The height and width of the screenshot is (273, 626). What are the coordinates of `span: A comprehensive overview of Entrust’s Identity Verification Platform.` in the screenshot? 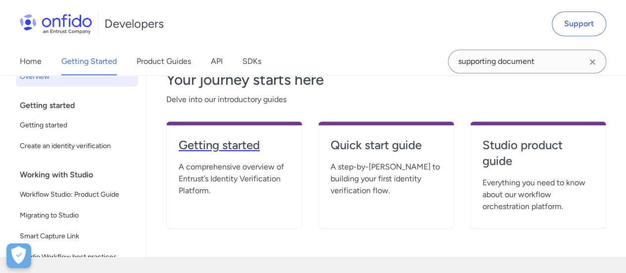 It's located at (234, 179).